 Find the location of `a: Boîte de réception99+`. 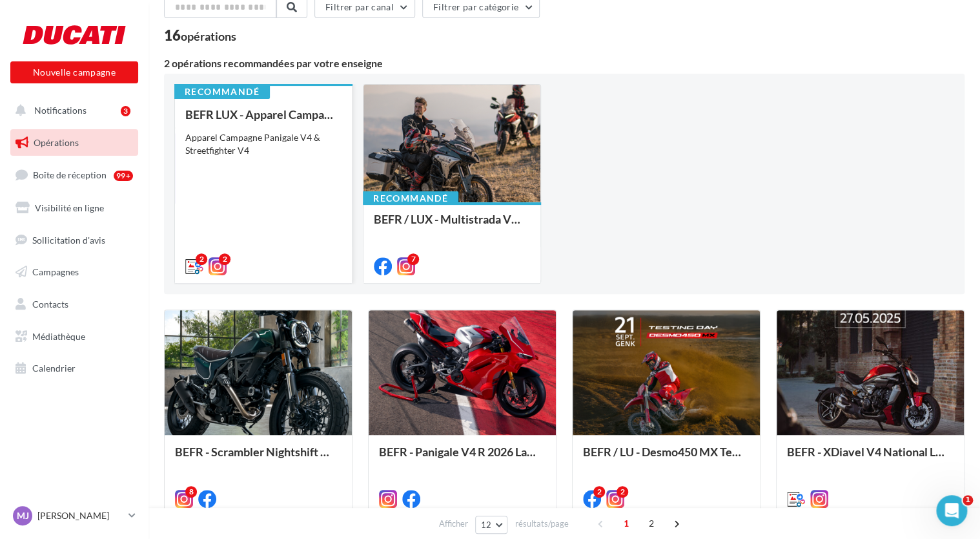

a: Boîte de réception99+ is located at coordinates (74, 174).